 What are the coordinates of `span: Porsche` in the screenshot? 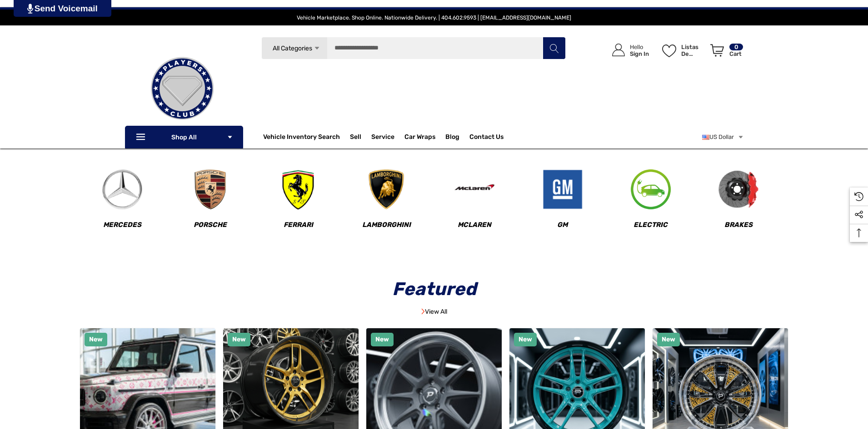 It's located at (210, 225).